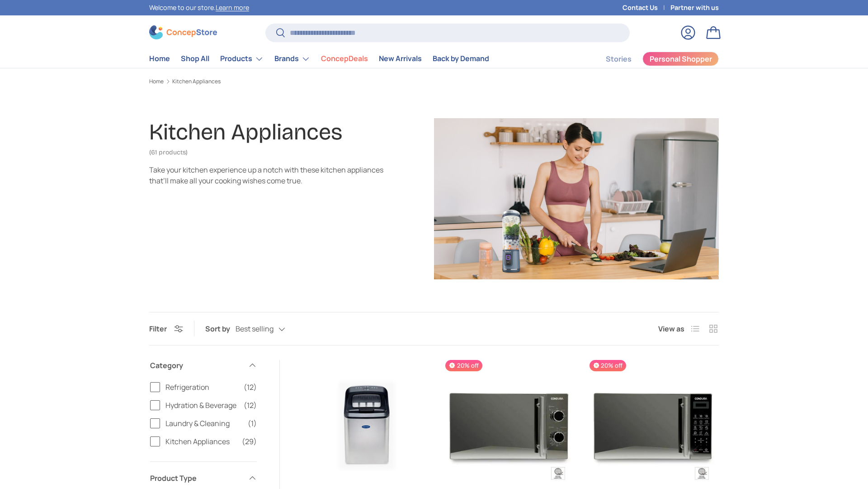  Describe the element at coordinates (200, 441) in the screenshot. I see `span: Kitchen Appliances` at that location.